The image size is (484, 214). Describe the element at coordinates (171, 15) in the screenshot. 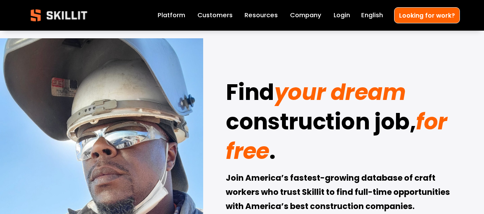

I see `a: Platform` at that location.